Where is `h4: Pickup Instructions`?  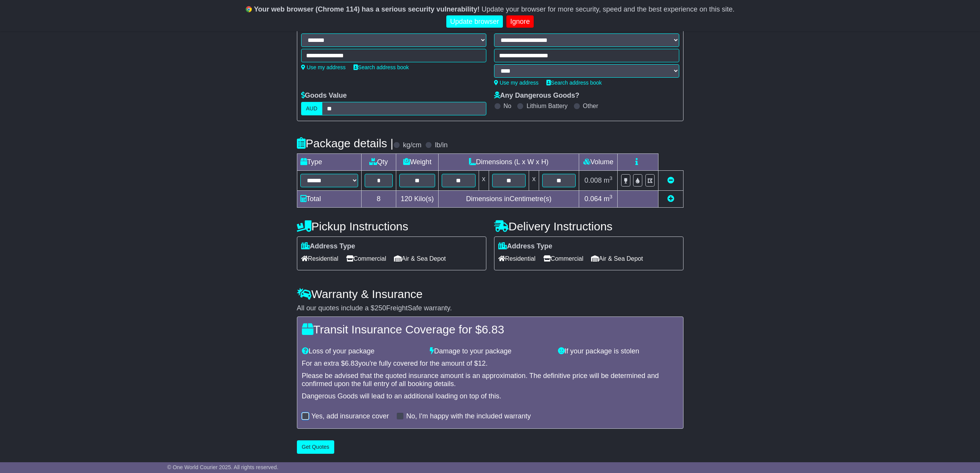
h4: Pickup Instructions is located at coordinates (392, 226).